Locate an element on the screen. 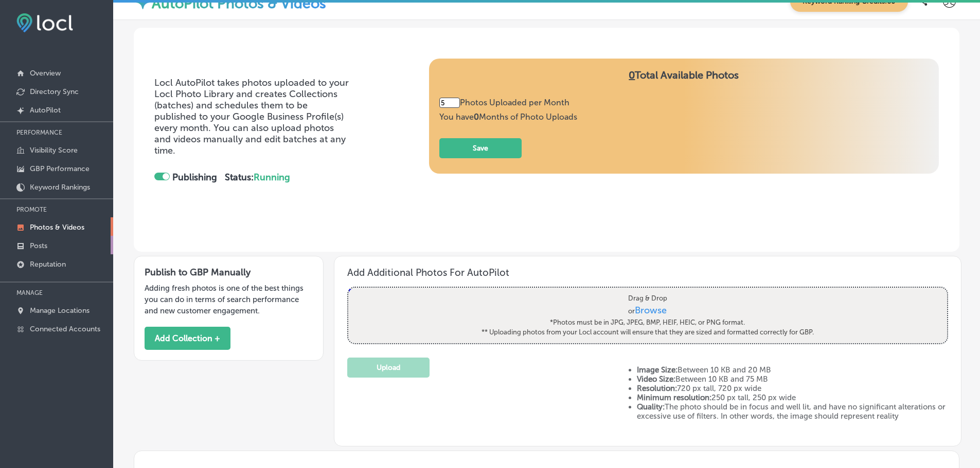  strong: Status: is located at coordinates (258, 178).